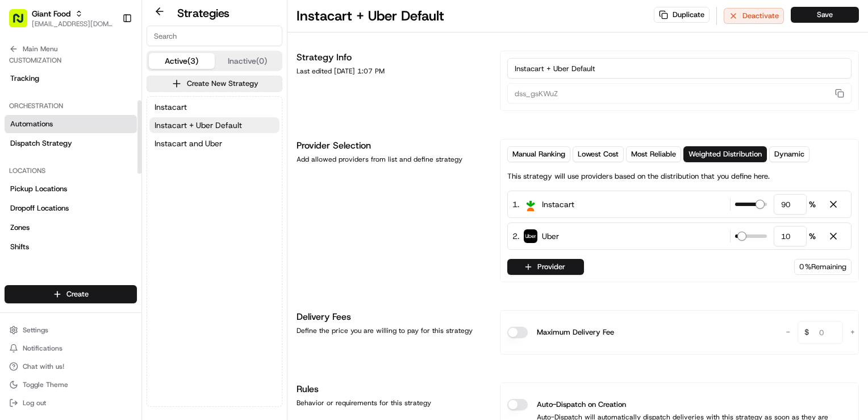 This screenshot has height=420, width=868. I want to click on button: Instacart and Uber, so click(214, 143).